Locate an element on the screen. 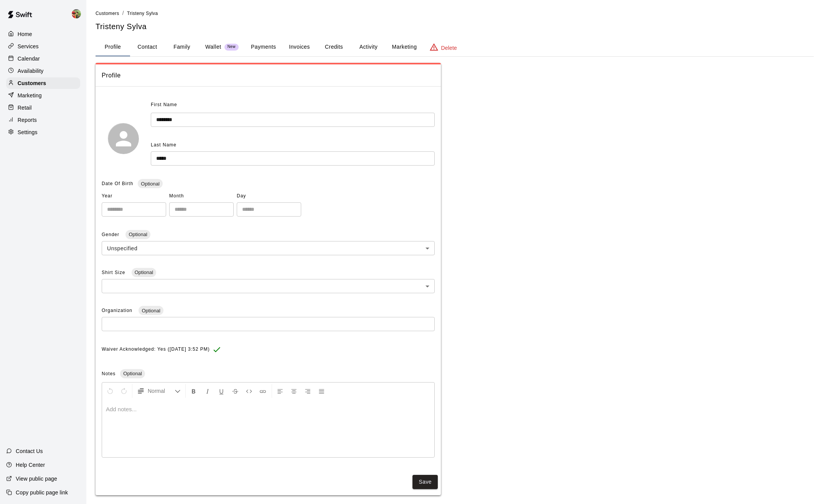  button: Marketing is located at coordinates (404, 47).